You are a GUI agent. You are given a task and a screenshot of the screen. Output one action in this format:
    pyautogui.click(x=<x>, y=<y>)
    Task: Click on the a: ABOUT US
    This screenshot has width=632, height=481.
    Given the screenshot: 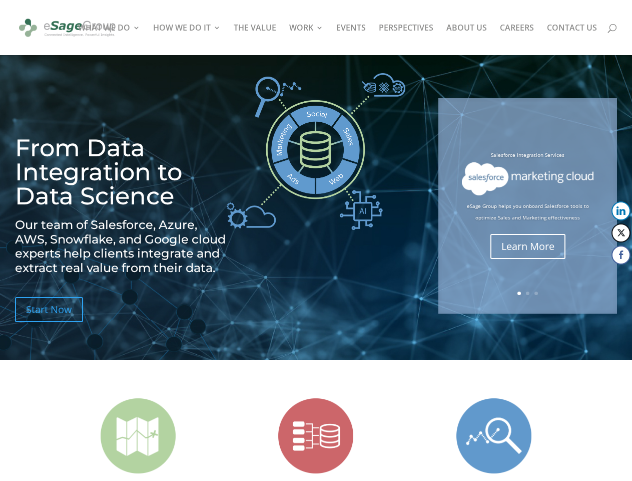 What is the action you would take?
    pyautogui.click(x=467, y=40)
    